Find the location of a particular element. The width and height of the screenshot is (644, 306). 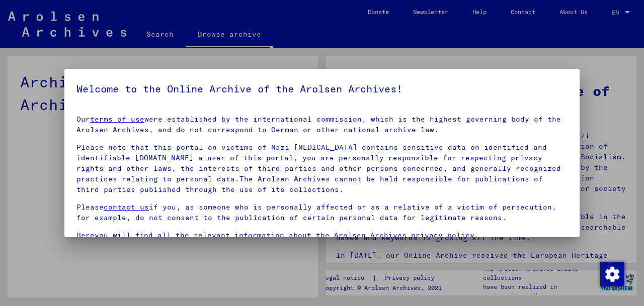

a: Here is located at coordinates (85, 235).